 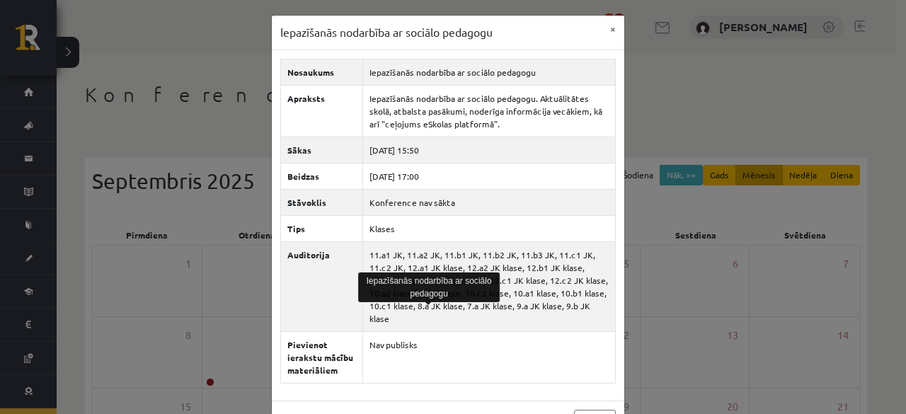 What do you see at coordinates (488, 357) in the screenshot?
I see `td: Nav publisks` at bounding box center [488, 357].